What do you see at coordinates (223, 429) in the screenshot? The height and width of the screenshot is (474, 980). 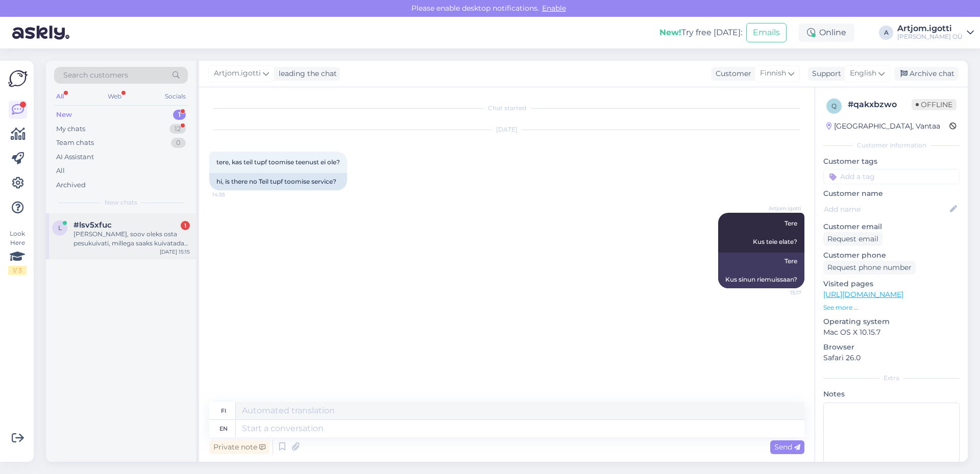 I see `div: en` at bounding box center [223, 429].